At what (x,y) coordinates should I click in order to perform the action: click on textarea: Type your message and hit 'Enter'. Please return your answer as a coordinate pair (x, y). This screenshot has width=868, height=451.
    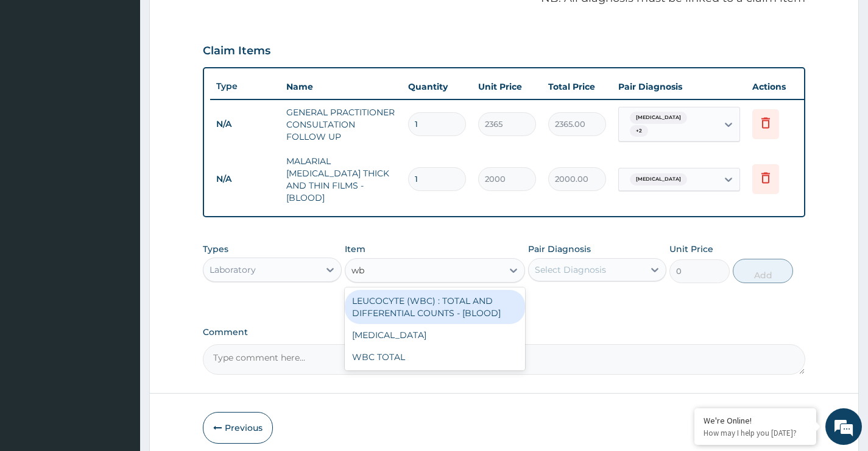
    Looking at the image, I should click on (119, 333).